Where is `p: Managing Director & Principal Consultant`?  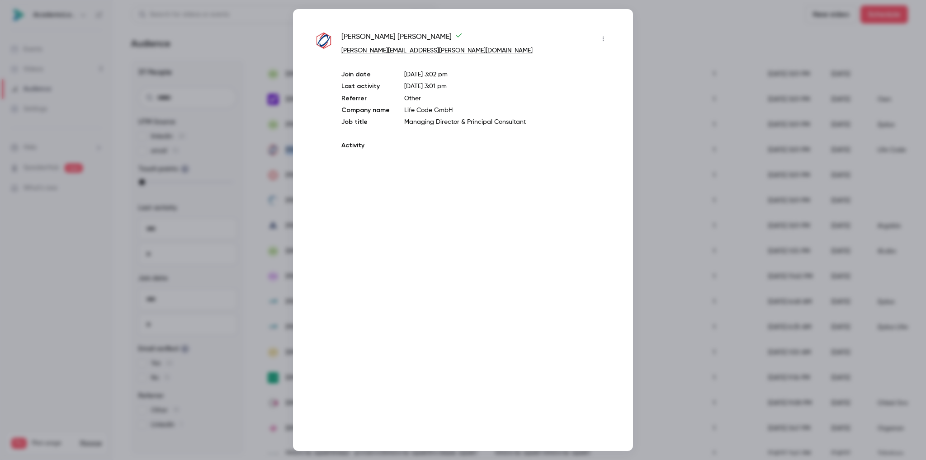
p: Managing Director & Principal Consultant is located at coordinates (508, 122).